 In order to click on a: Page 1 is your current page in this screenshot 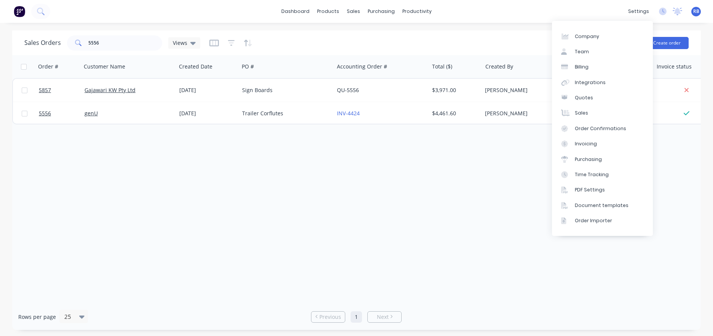, I will do `click(356, 317)`.